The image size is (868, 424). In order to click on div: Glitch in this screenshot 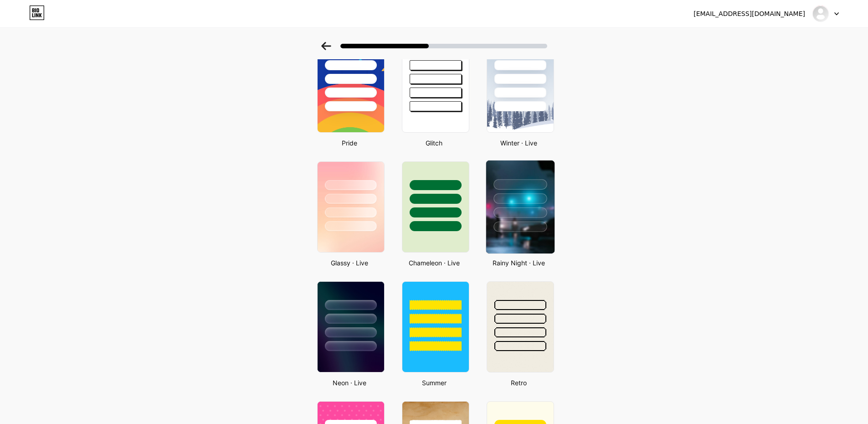, I will do `click(434, 142)`.